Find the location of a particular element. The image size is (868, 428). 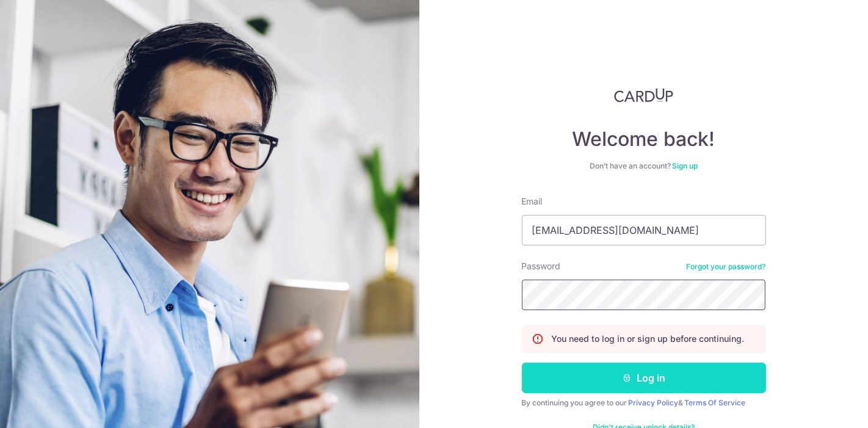

a: Privacy Policy is located at coordinates (654, 402).